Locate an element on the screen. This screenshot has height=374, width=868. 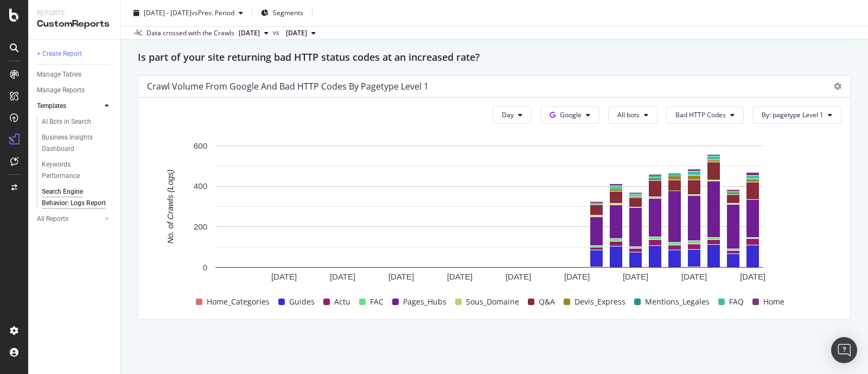
span: All bots is located at coordinates (628, 114).